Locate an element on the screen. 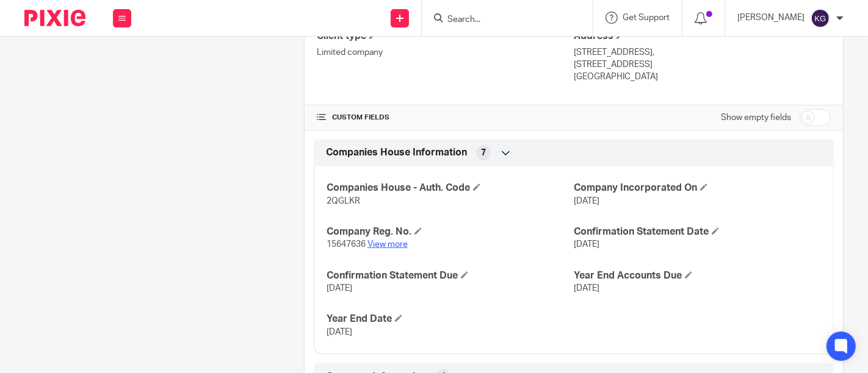 The height and width of the screenshot is (373, 868). span: Get Support is located at coordinates (646, 18).